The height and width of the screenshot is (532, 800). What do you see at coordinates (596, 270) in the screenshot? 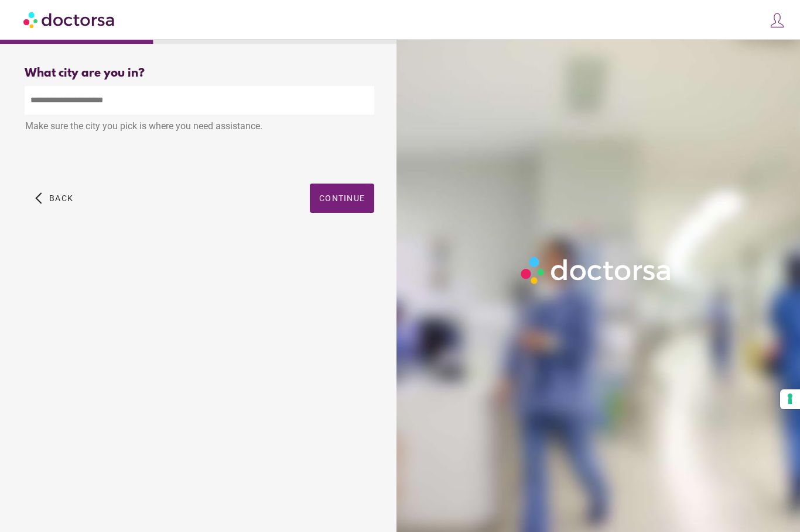
I see `img: Logo-Doctorsa-trans-White-partial-flat.png` at bounding box center [596, 270].